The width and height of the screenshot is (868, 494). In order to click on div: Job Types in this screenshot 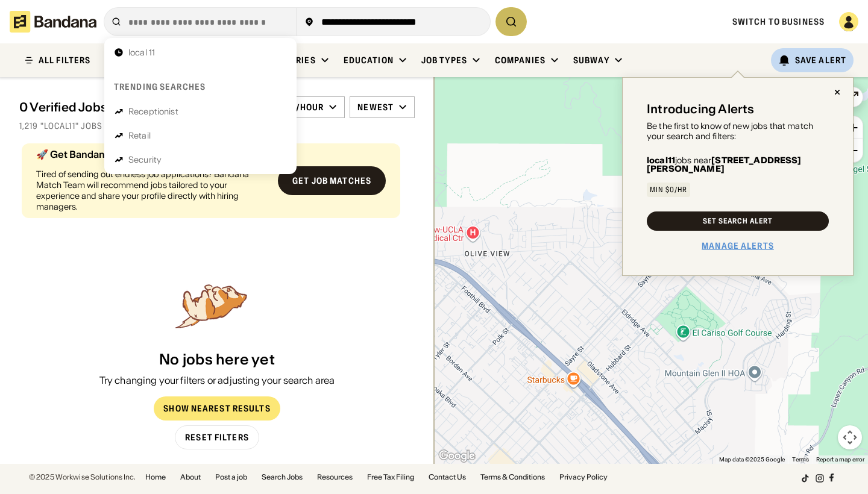, I will do `click(444, 61)`.